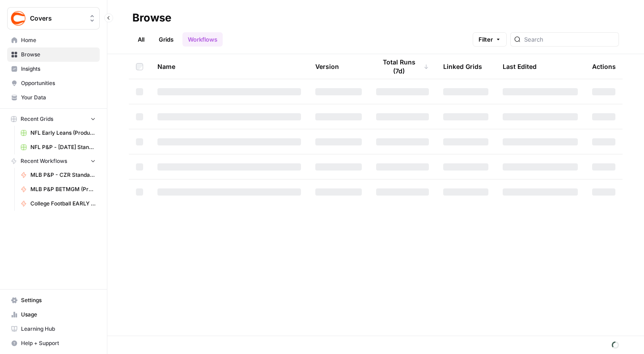 The image size is (644, 354). I want to click on div: Browse, so click(152, 18).